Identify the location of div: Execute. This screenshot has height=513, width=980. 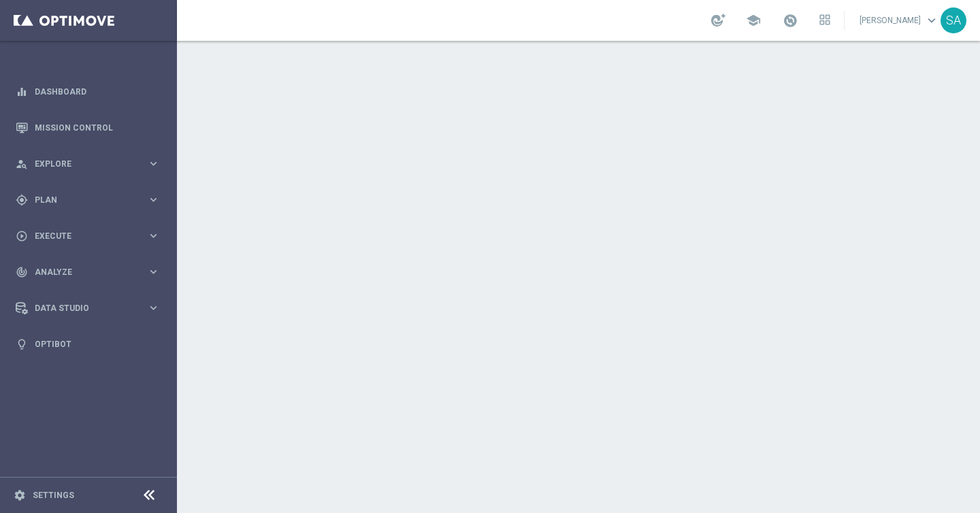
(81, 236).